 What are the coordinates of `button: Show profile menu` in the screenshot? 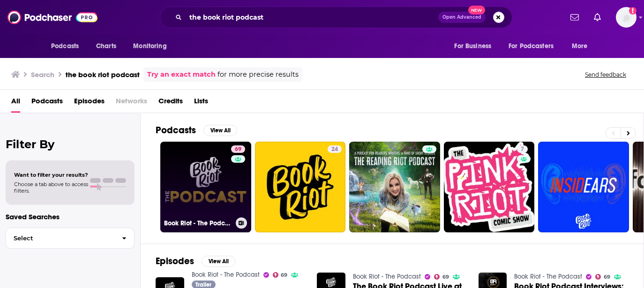 It's located at (626, 17).